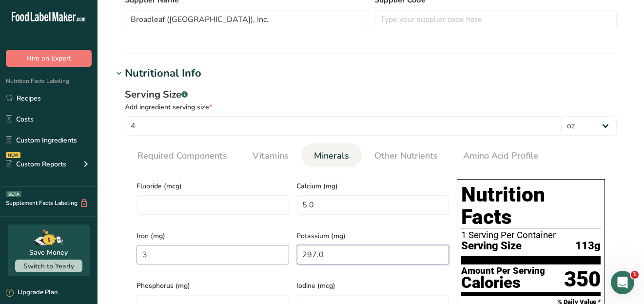  What do you see at coordinates (373, 236) in the screenshot?
I see `span: Potassium (mg)` at bounding box center [373, 236].